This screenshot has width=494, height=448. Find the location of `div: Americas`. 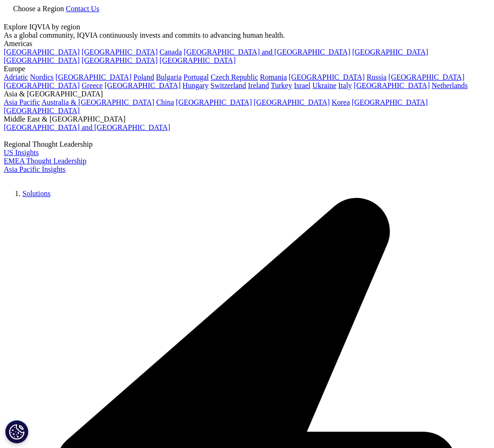

div: Americas is located at coordinates (247, 44).